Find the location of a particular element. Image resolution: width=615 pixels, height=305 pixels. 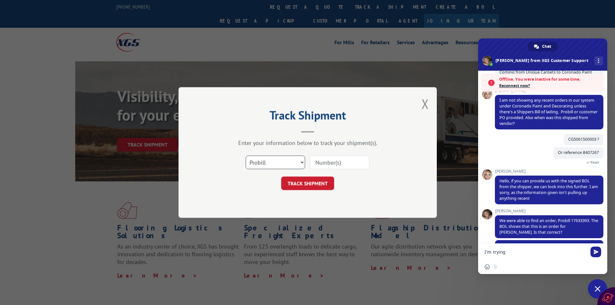

span: Chat is located at coordinates (547, 47).